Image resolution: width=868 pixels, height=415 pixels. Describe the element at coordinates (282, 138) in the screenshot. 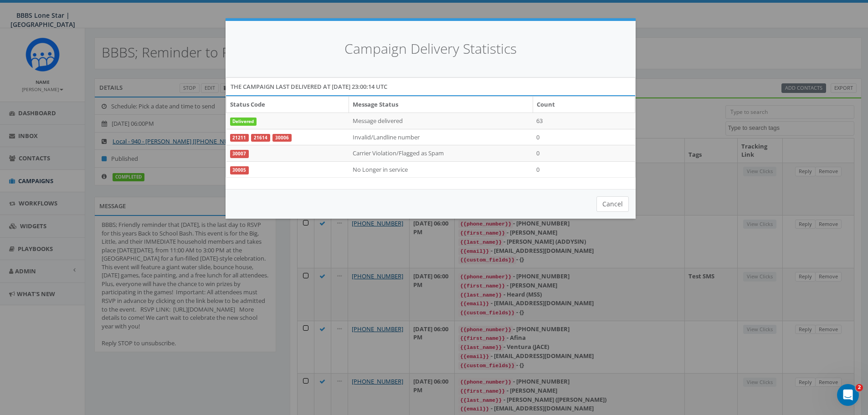

I see `a: 30006` at that location.